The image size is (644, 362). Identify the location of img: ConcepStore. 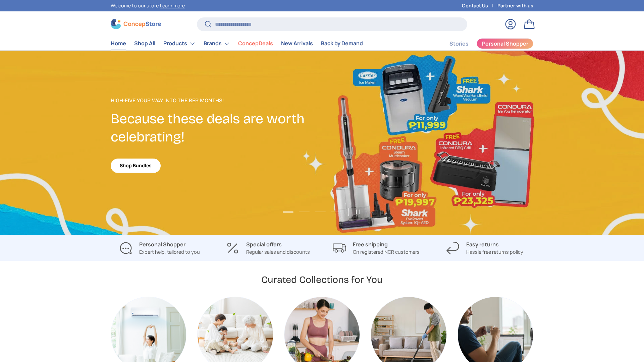
(136, 24).